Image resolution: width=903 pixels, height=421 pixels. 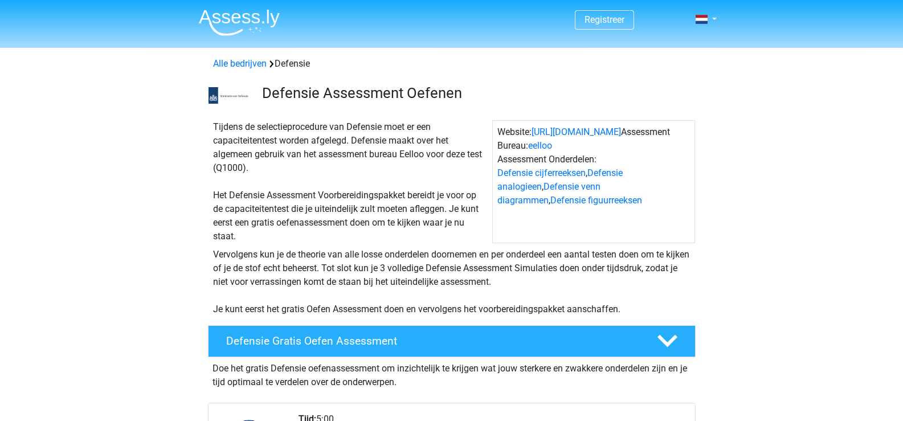 I want to click on div: Website: Assessment Bureau: Assessment Onderdelen: , , ,, so click(x=594, y=182).